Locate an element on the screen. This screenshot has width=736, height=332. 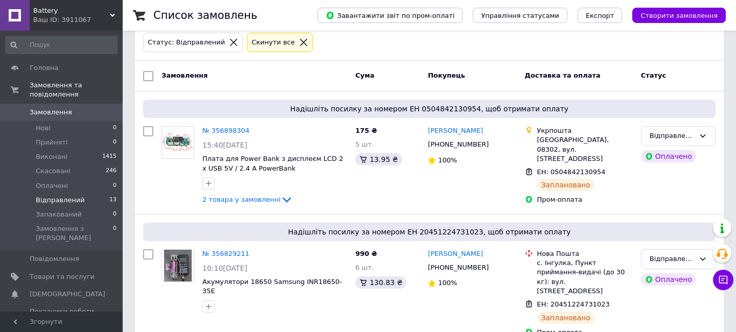
span: 13 is located at coordinates (113, 200).